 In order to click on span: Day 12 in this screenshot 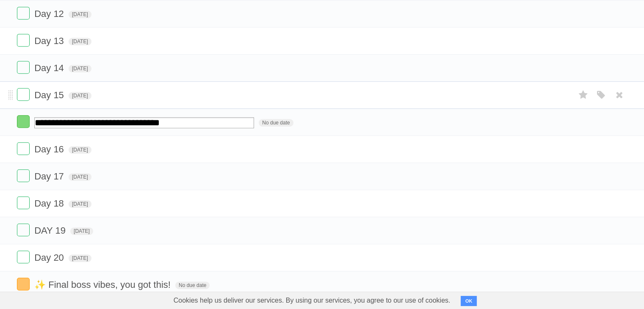, I will do `click(50, 14)`.